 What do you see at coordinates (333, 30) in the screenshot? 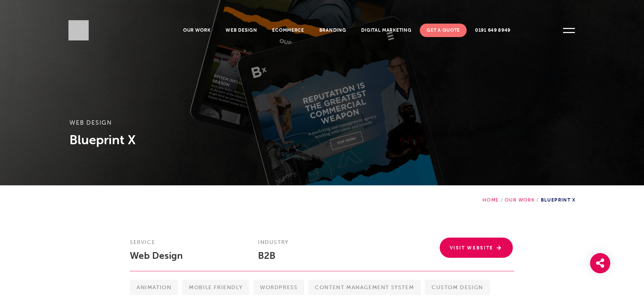
I see `a: Branding` at bounding box center [333, 30].